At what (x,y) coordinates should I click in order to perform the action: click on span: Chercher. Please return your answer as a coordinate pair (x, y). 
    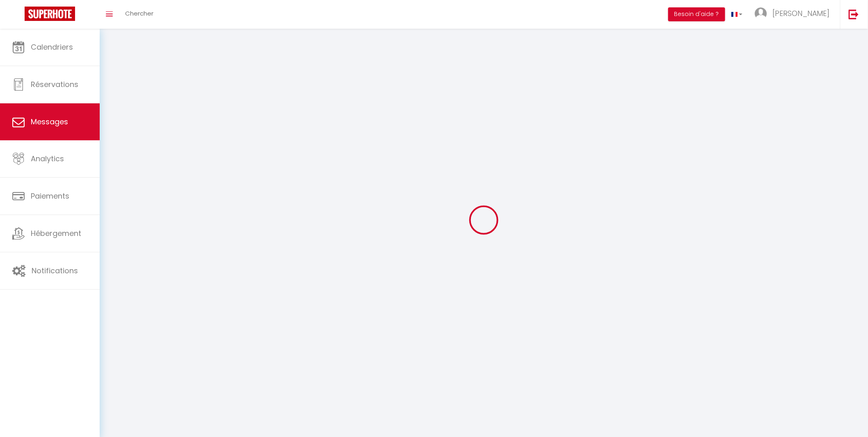
    Looking at the image, I should click on (139, 13).